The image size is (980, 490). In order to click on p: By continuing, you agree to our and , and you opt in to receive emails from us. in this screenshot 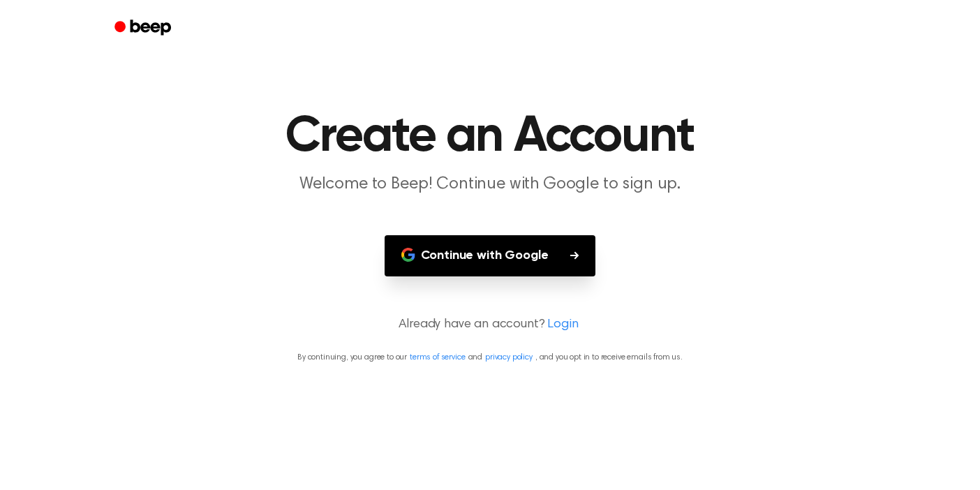, I will do `click(490, 357)`.